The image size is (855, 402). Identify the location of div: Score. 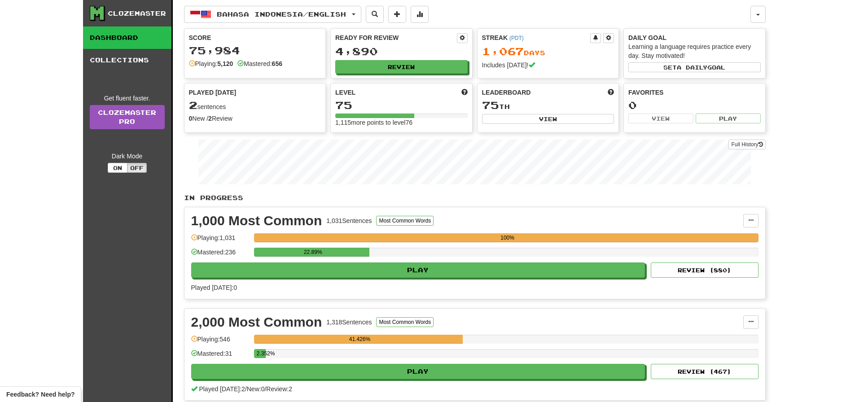
(255, 38).